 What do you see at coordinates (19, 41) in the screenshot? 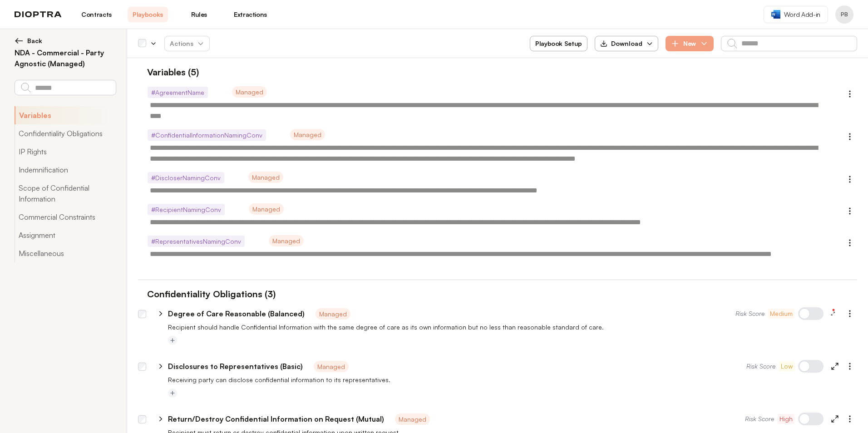
I see `img: left arrow` at bounding box center [19, 41].